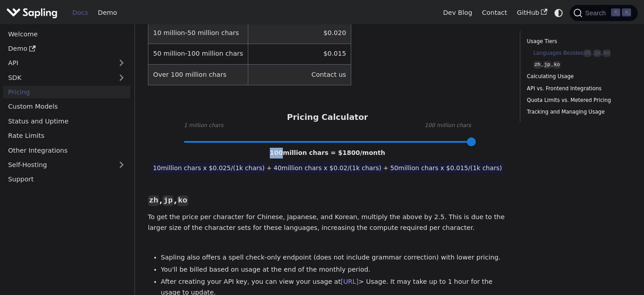 This screenshot has height=295, width=644. Describe the element at coordinates (66, 92) in the screenshot. I see `a: Pricing` at that location.